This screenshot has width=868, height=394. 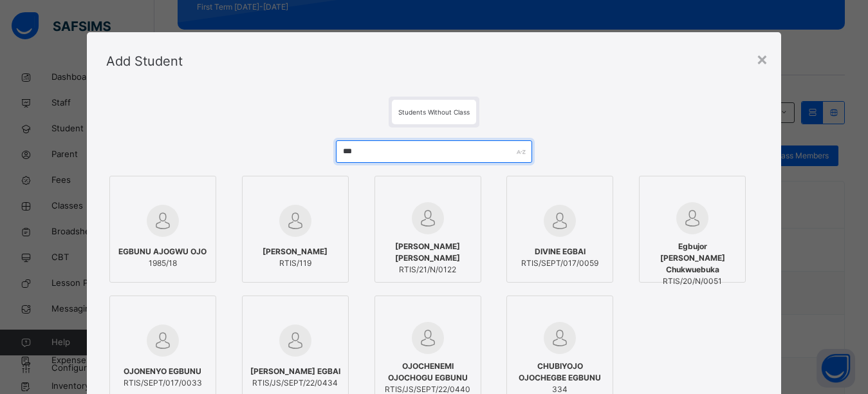 What do you see at coordinates (295, 263) in the screenshot?
I see `span: RTIS/119` at bounding box center [295, 263].